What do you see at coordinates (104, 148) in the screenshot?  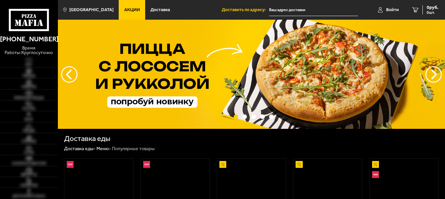 I see `a: Меню-` at bounding box center [104, 148].